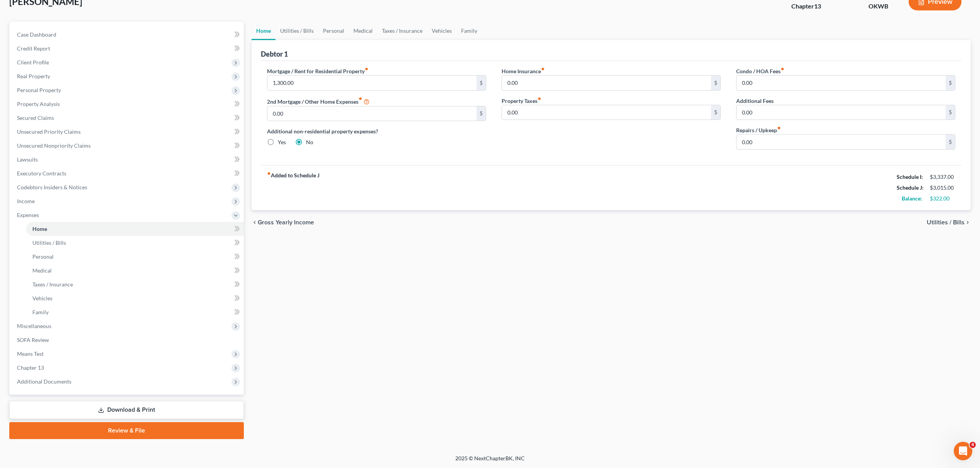 This screenshot has height=468, width=980. I want to click on span: Additional Documents, so click(44, 381).